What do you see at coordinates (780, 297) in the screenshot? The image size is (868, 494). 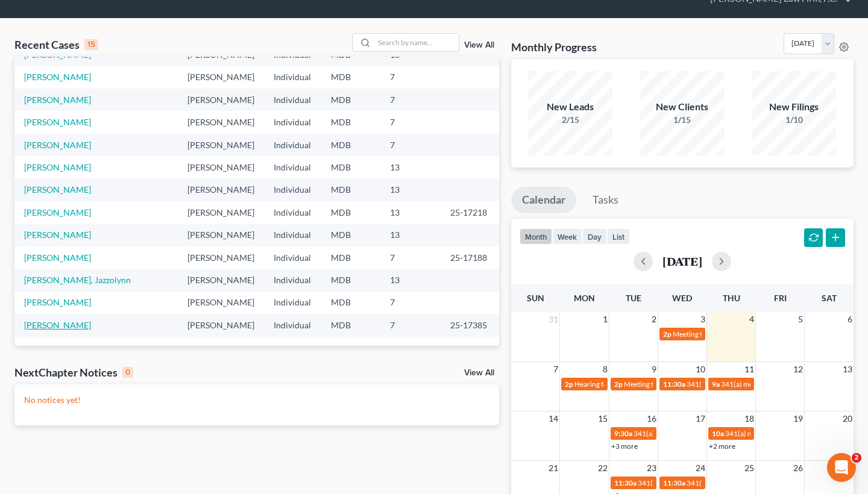 I see `span: Fri` at bounding box center [780, 297].